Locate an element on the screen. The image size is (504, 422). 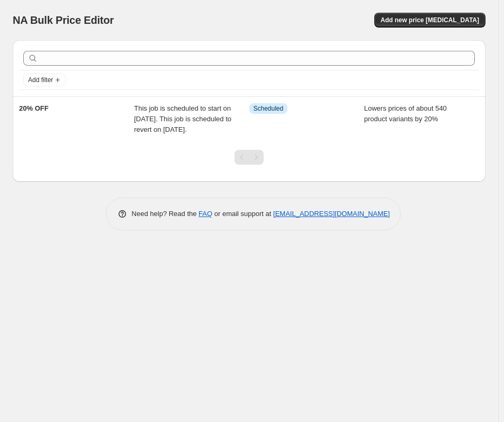
nav: Pagination is located at coordinates (249, 157).